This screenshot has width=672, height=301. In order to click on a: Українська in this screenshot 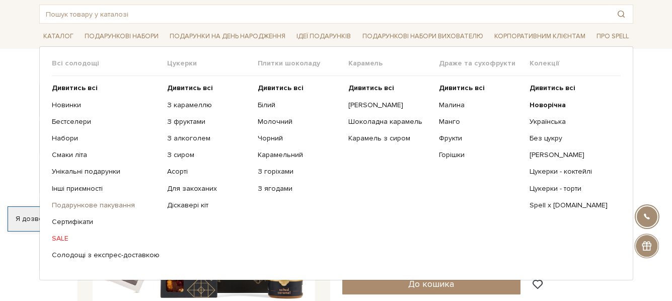, I will do `click(570, 122)`.